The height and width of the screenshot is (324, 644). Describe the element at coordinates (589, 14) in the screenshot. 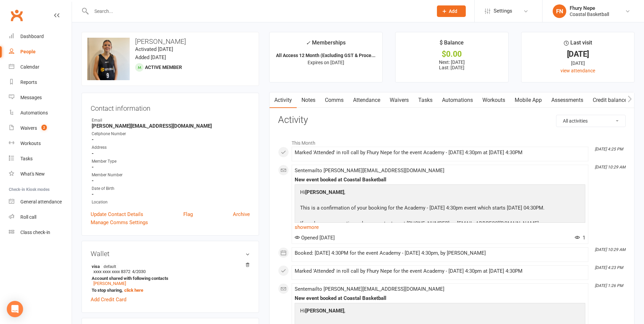

I see `div: Coastal Basketball` at that location.